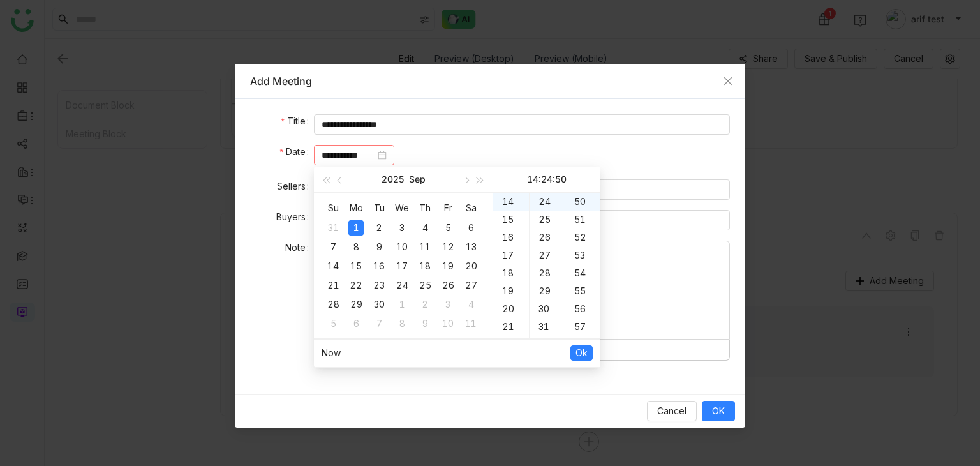  I want to click on td: Sep 14, 2025, so click(333, 266).